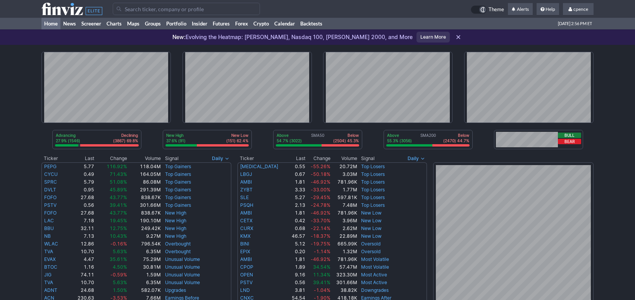  I want to click on td: 597.81K, so click(344, 198).